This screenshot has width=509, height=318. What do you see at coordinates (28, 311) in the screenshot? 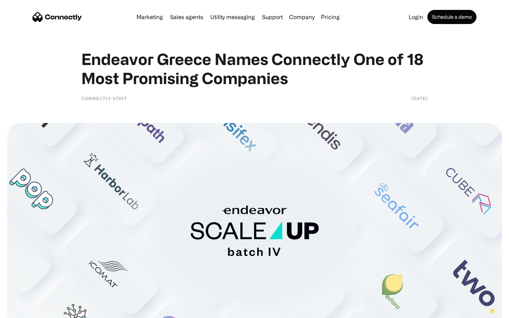
I see `ul: Language list` at bounding box center [28, 311].